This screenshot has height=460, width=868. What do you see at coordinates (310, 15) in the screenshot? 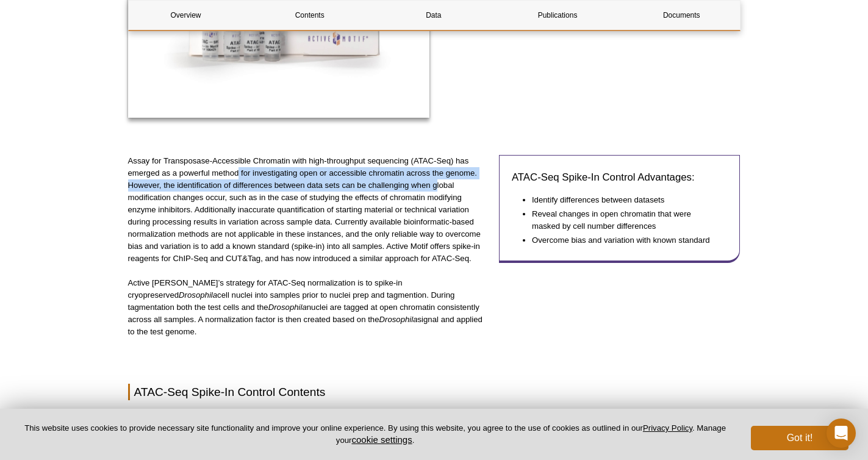
I see `a: Contents` at bounding box center [310, 15].